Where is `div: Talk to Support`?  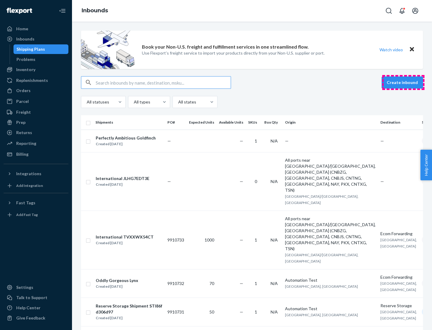
div: Talk to Support is located at coordinates (32, 298).